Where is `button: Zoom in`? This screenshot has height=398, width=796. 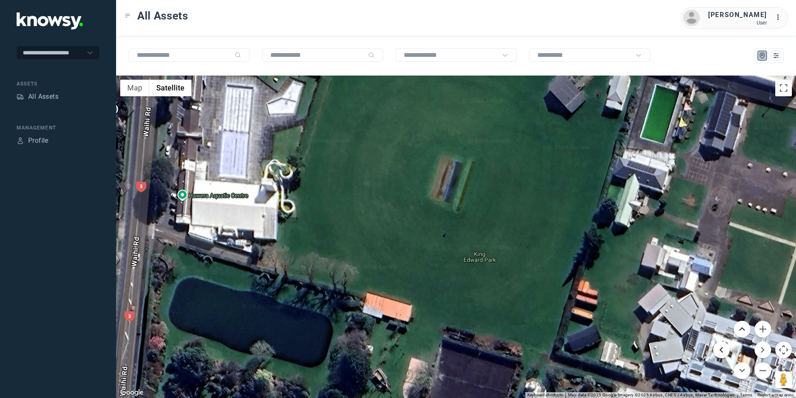 button: Zoom in is located at coordinates (763, 329).